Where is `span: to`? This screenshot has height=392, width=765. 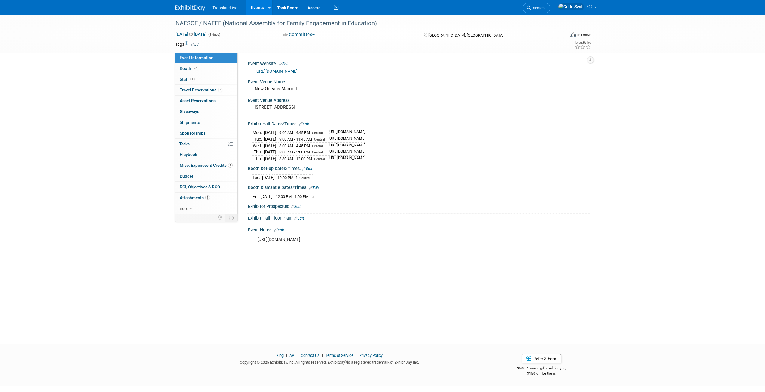 span: to is located at coordinates (191, 34).